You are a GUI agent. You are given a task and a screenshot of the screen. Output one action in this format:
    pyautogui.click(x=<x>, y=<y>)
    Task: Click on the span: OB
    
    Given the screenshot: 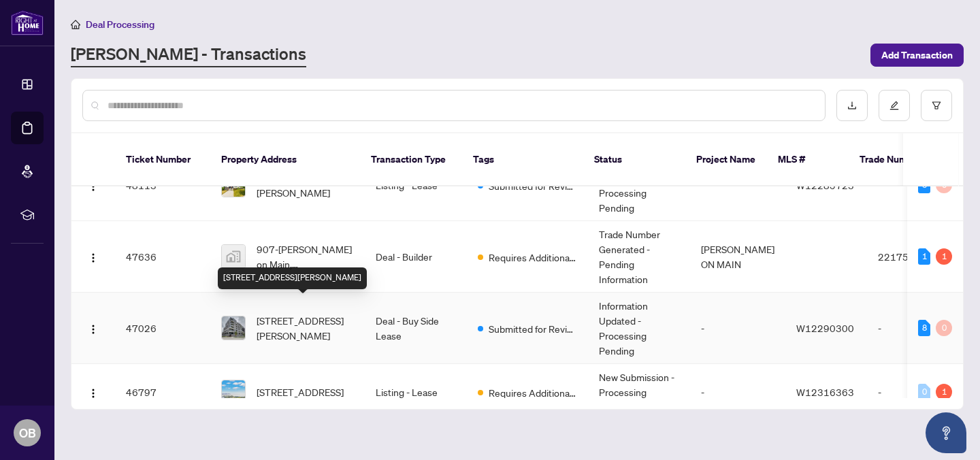 What is the action you would take?
    pyautogui.click(x=27, y=433)
    